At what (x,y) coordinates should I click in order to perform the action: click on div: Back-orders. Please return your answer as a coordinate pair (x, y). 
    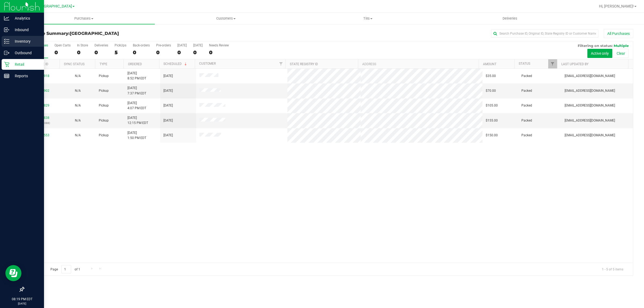
    Looking at the image, I should click on (141, 46).